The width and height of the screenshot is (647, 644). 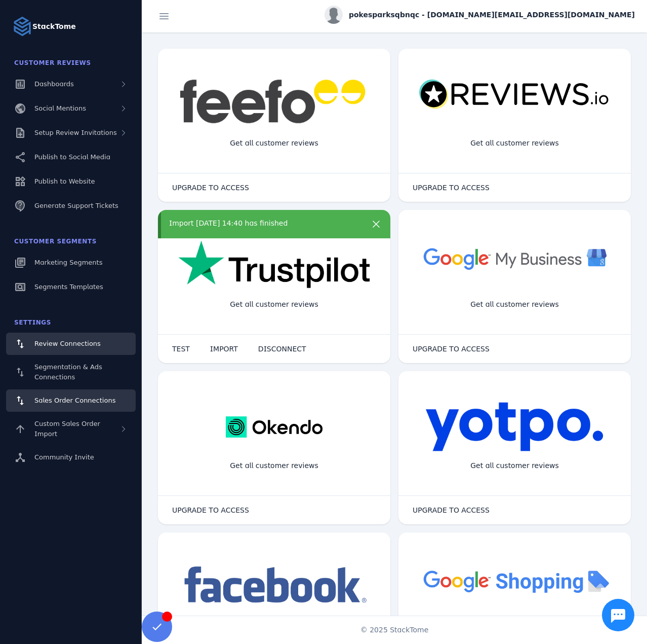 What do you see at coordinates (64, 456) in the screenshot?
I see `span: Community Invite` at bounding box center [64, 456].